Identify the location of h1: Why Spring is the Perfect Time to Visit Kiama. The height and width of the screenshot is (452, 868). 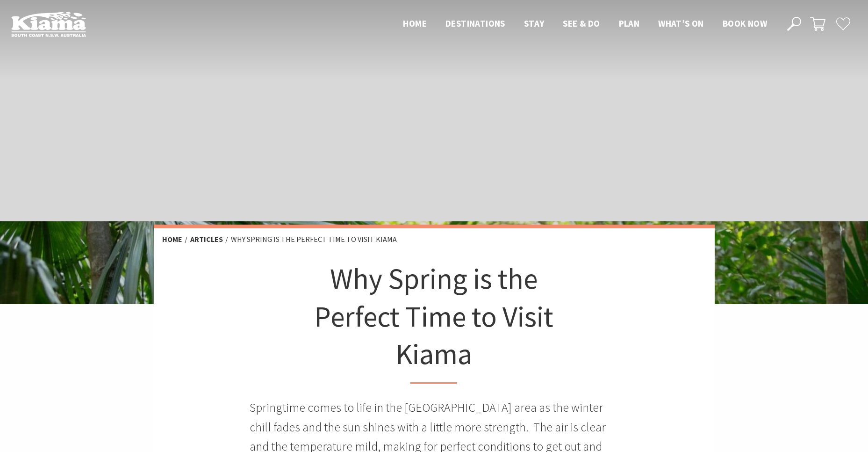
(434, 321).